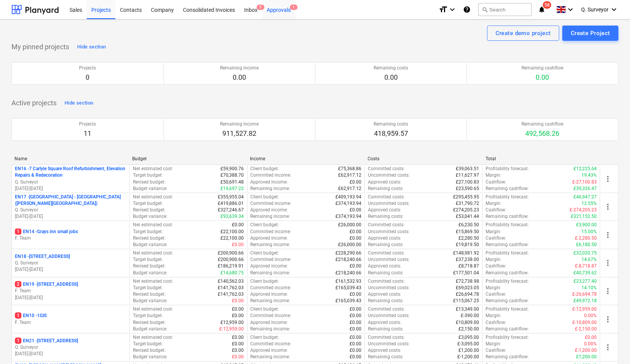 The image size is (630, 364). I want to click on p: £40,739.62, so click(585, 273).